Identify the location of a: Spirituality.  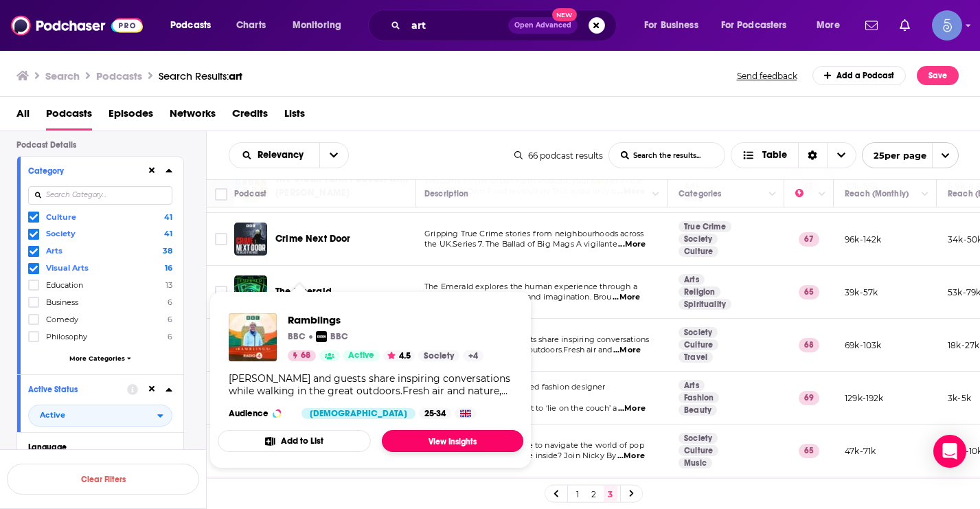
(704, 304).